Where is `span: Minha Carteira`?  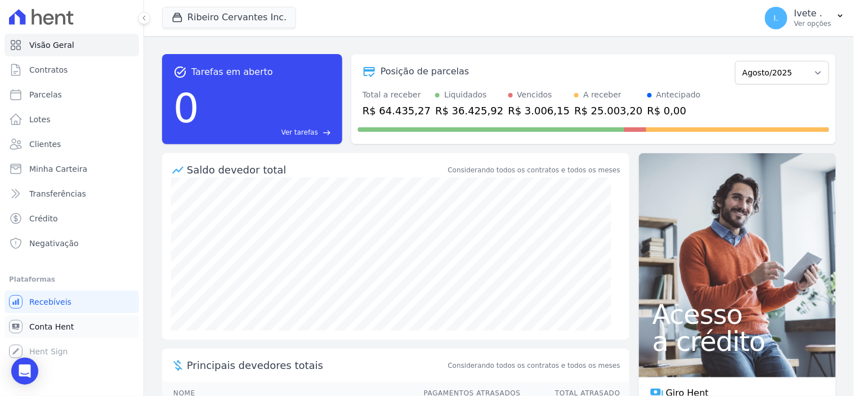 span: Minha Carteira is located at coordinates (58, 169).